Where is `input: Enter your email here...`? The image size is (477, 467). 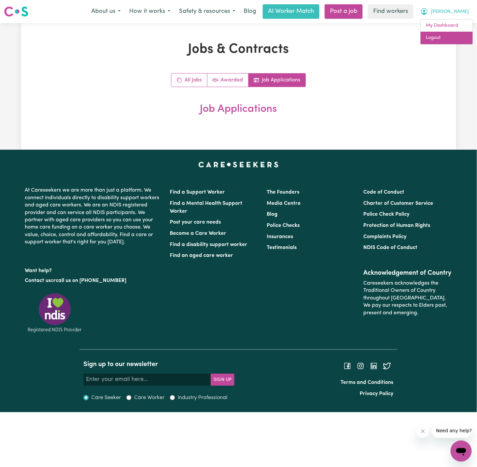 input: Enter your email here... is located at coordinates (147, 380).